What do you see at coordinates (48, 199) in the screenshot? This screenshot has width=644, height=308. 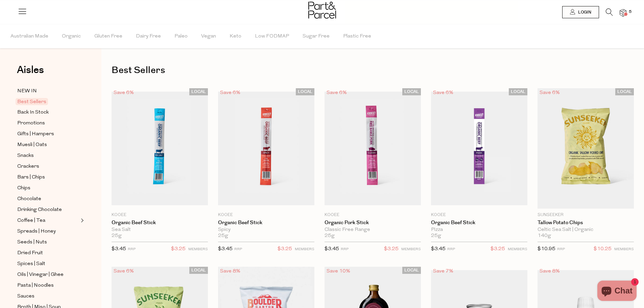 I see `a: Chocolate` at bounding box center [48, 199].